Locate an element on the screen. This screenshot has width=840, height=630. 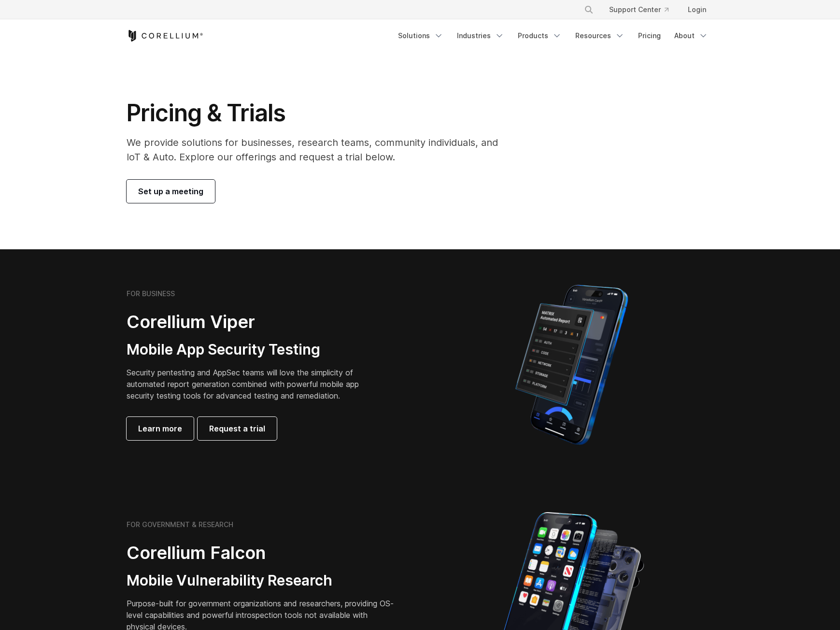
a: Pricing is located at coordinates (649, 36).